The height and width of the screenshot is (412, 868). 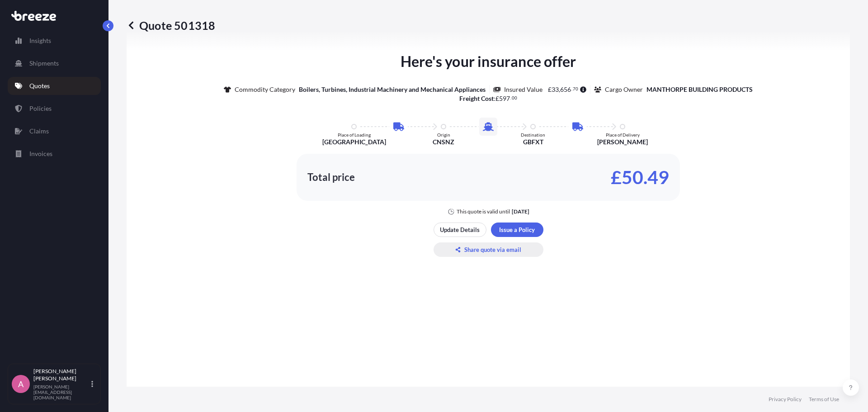 I want to click on p: Update Details, so click(x=459, y=230).